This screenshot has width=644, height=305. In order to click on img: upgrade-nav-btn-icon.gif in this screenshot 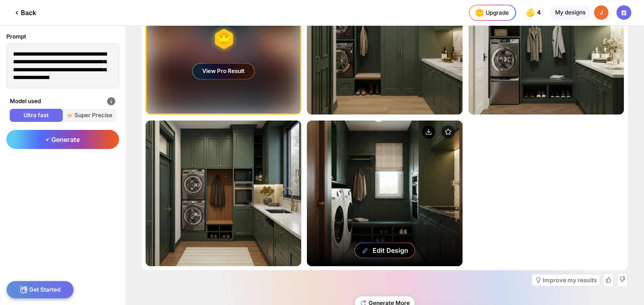, I will do `click(480, 13)`.